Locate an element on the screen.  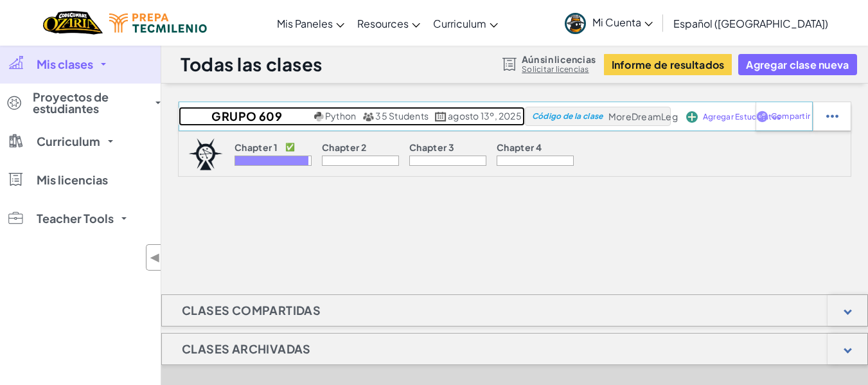
img: calendar.svg is located at coordinates (441, 116).